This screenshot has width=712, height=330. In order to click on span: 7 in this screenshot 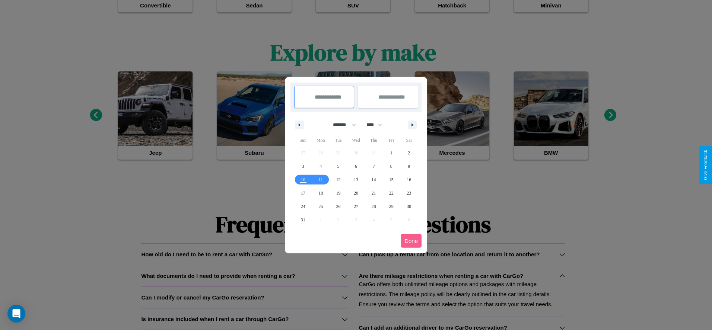, I will do `click(373, 166)`.